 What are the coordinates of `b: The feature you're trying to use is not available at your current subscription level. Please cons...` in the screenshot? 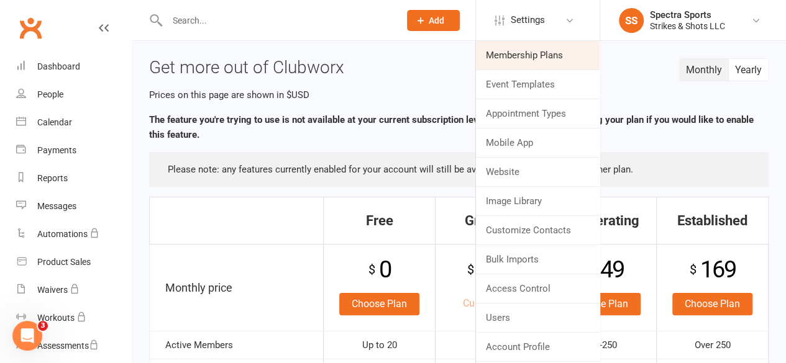 It's located at (451, 127).